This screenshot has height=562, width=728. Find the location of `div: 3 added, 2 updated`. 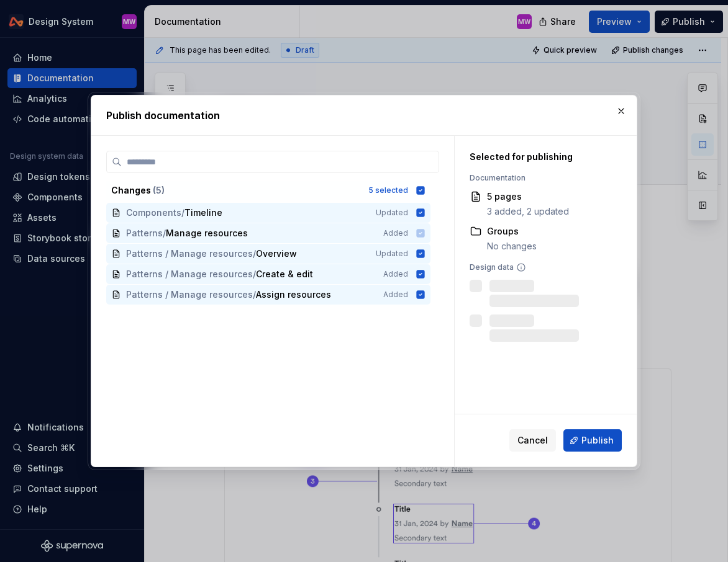

div: 3 added, 2 updated is located at coordinates (528, 212).